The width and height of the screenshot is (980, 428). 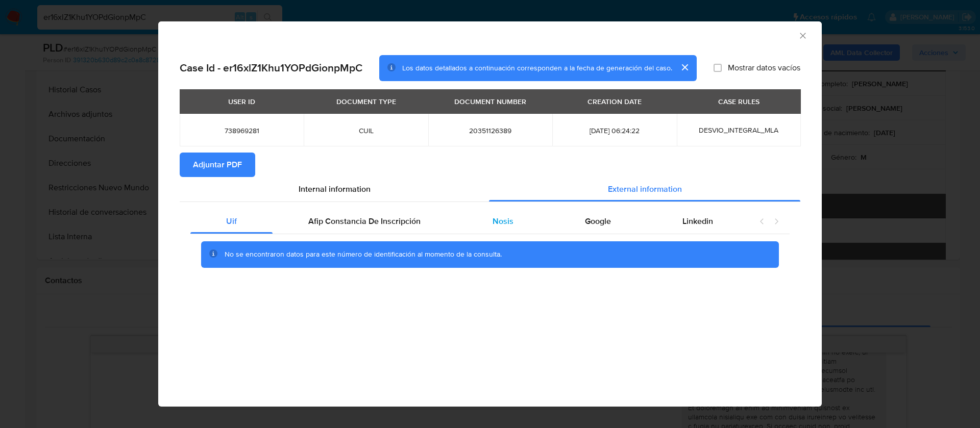 What do you see at coordinates (802, 35) in the screenshot?
I see `button: Cerrar ventana` at bounding box center [802, 35].